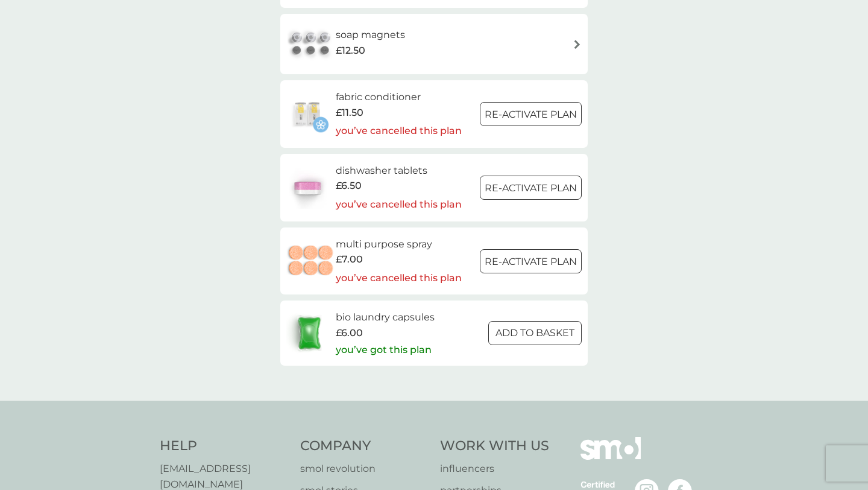 Image resolution: width=868 pixels, height=490 pixels. What do you see at coordinates (311, 44) in the screenshot?
I see `img: soap magnets` at bounding box center [311, 44].